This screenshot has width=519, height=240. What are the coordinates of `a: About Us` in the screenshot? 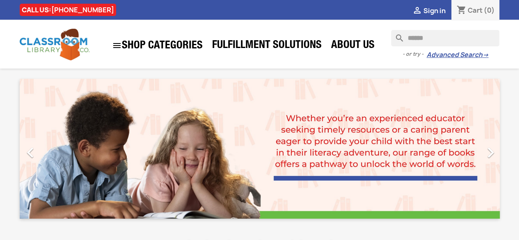 It's located at (353, 46).